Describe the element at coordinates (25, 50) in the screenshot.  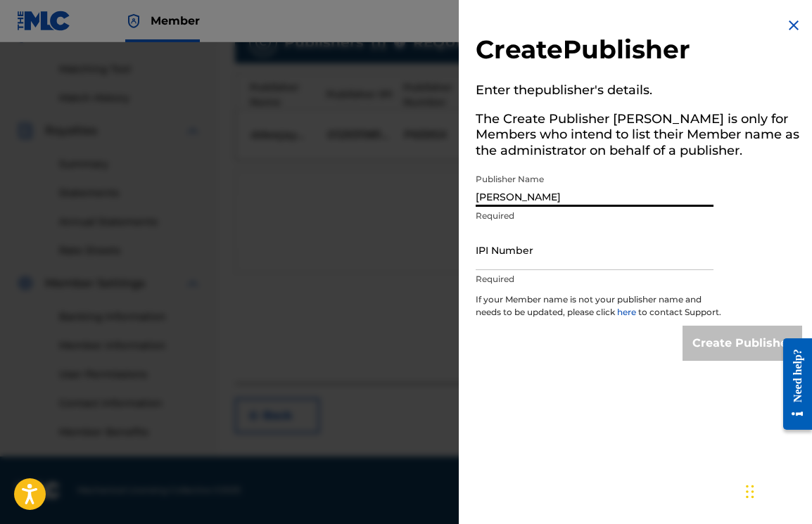
I see `div: Need help?` at that location.